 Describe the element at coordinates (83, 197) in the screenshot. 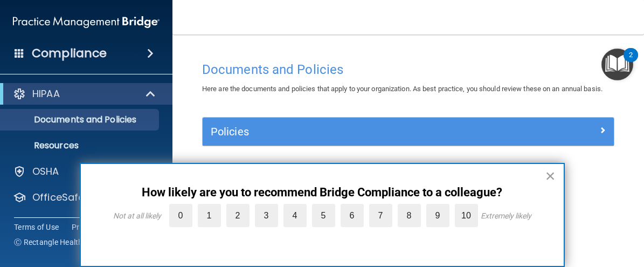

I see `p: OfficeSafe University` at that location.